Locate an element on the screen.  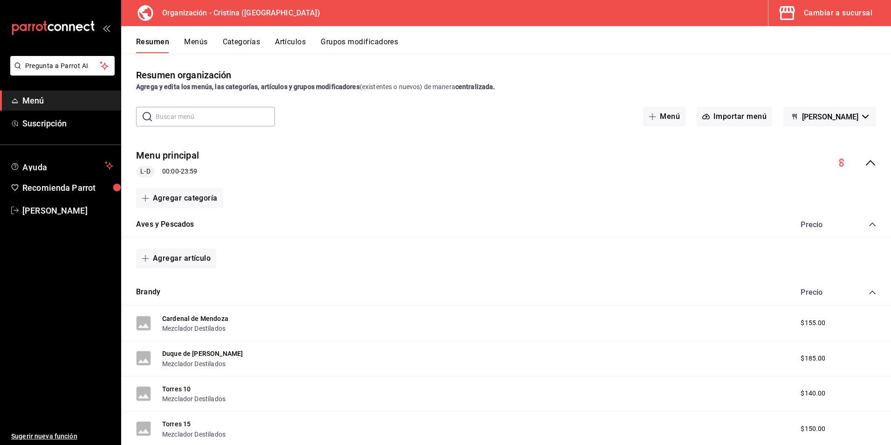
span: $155.00 is located at coordinates (813, 322).